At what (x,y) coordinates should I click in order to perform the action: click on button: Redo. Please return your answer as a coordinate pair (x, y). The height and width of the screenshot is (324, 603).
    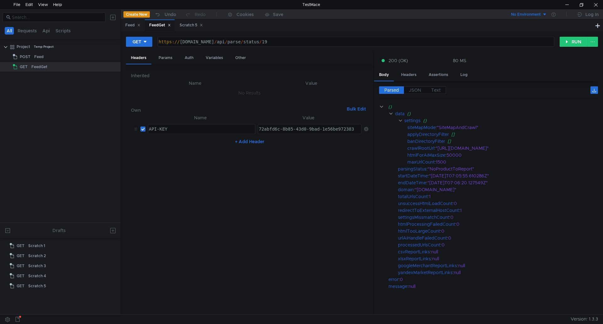
    Looking at the image, I should click on (195, 14).